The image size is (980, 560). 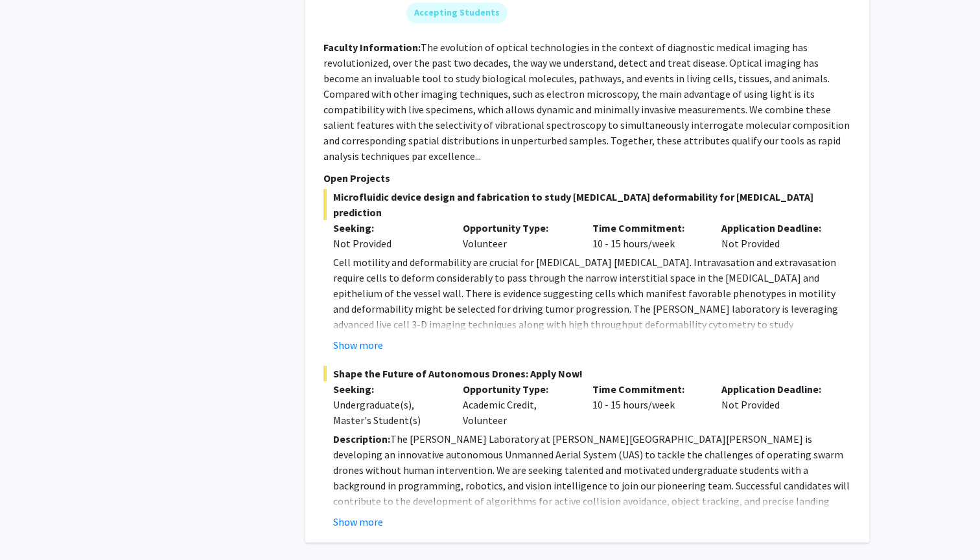 What do you see at coordinates (371, 48) in the screenshot?
I see `b: Faculty Information:` at bounding box center [371, 48].